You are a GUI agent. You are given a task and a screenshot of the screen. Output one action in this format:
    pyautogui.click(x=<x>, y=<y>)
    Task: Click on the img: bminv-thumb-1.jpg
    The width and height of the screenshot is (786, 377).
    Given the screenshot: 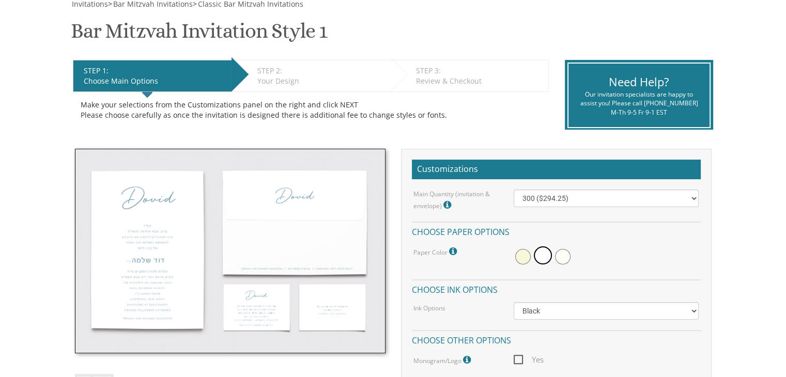 What is the action you would take?
    pyautogui.click(x=230, y=251)
    